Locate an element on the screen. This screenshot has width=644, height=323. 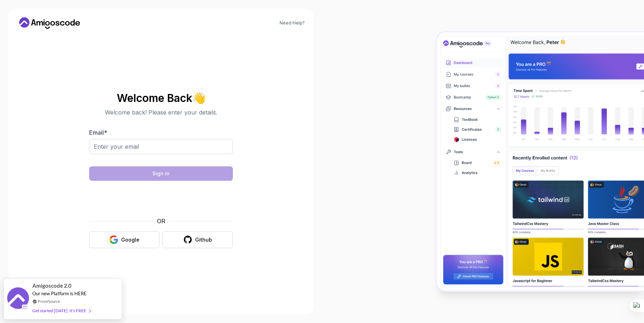
p: Welcome back! Please enter your details. is located at coordinates (161, 112).